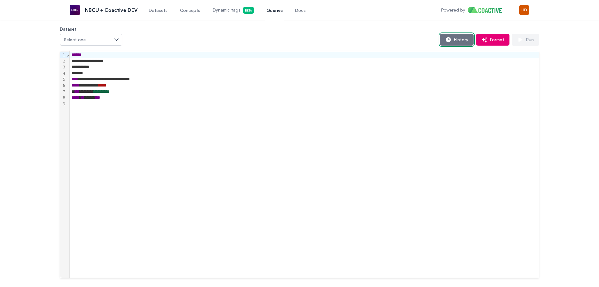 The width and height of the screenshot is (599, 287). Describe the element at coordinates (91, 40) in the screenshot. I see `button: Select one` at that location.